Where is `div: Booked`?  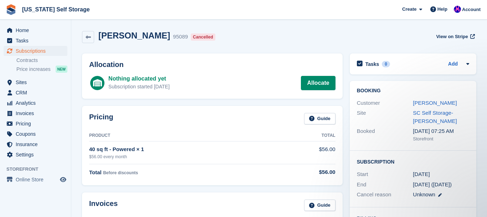 div: Booked is located at coordinates (385, 135).